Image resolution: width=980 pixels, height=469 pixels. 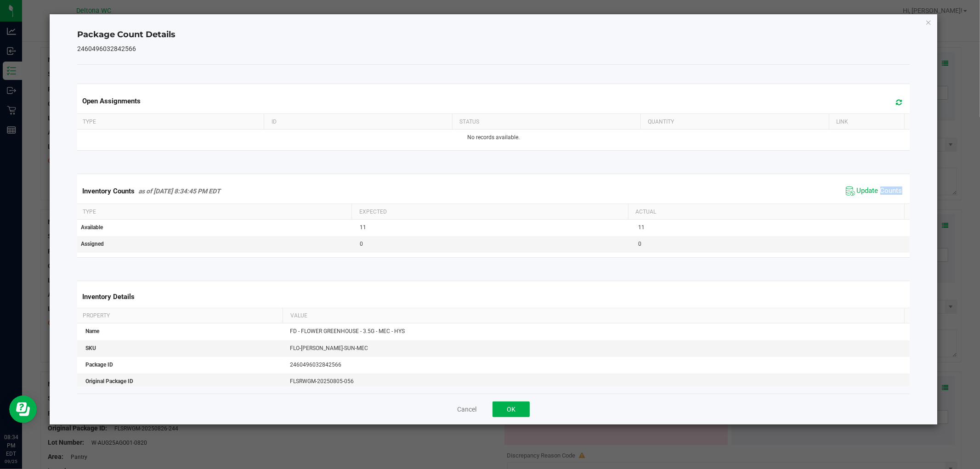 What do you see at coordinates (111, 101) in the screenshot?
I see `span: Open Assignments` at bounding box center [111, 101].